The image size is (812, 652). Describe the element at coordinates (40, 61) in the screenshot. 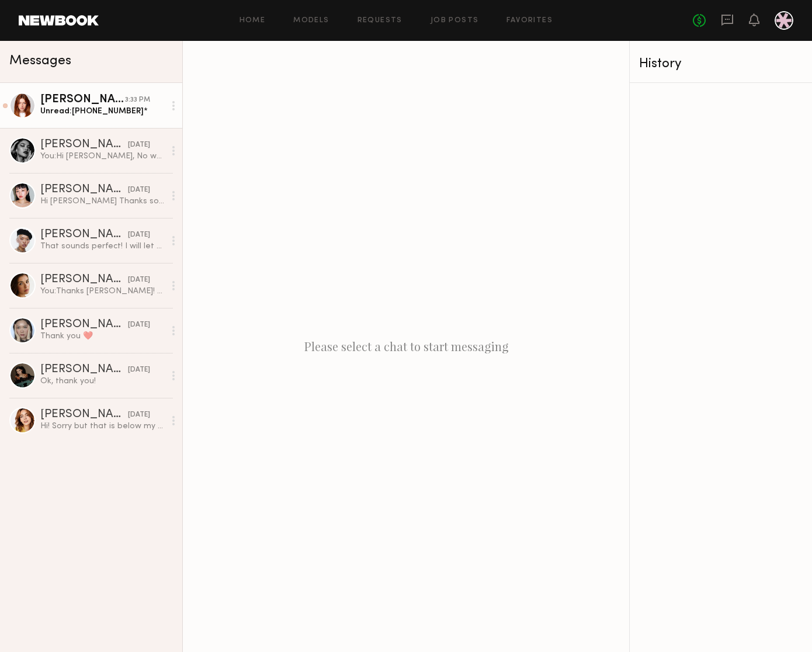

I see `span: Messages` at that location.